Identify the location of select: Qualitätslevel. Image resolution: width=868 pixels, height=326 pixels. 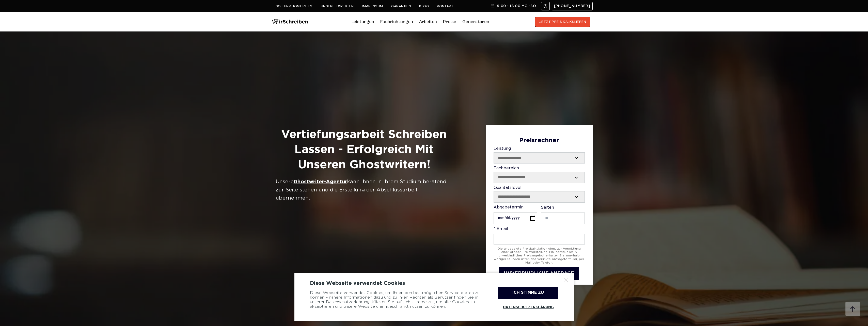
(540, 197).